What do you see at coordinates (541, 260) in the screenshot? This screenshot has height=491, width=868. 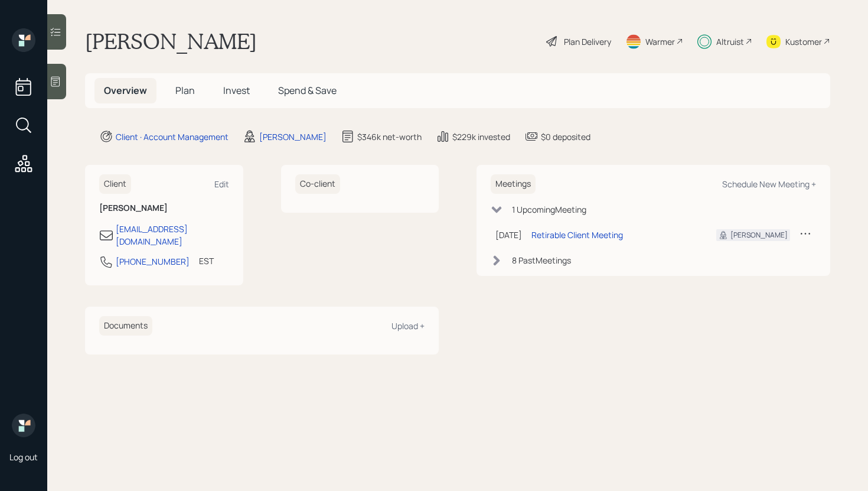 I see `div: 8 Past Meeting s` at bounding box center [541, 260].